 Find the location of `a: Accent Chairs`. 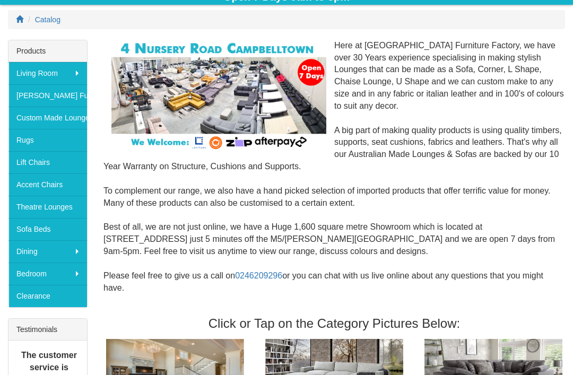

a: Accent Chairs is located at coordinates (48, 185).